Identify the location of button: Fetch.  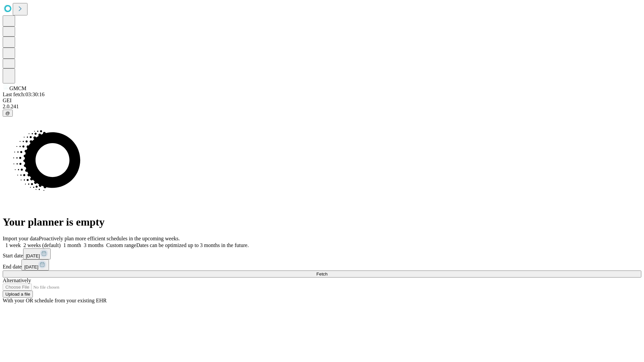
(322, 274).